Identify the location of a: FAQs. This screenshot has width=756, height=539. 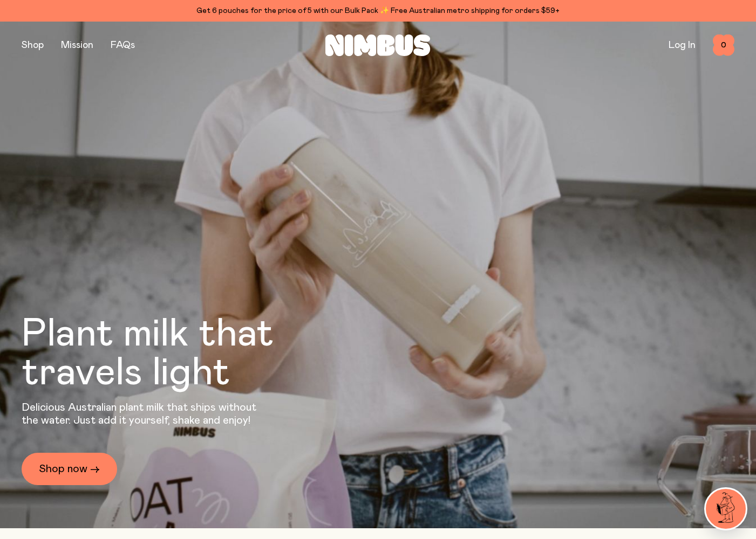
(122, 45).